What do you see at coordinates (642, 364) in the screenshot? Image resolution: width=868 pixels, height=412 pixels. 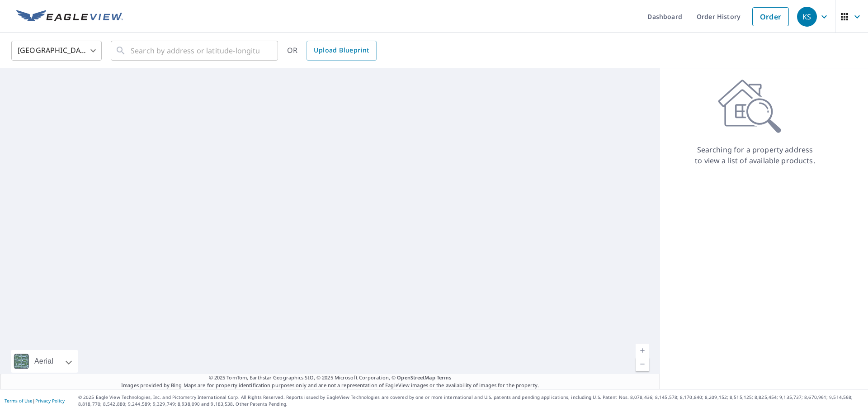 I see `a: Current Level 5, Zoom Out` at bounding box center [642, 364].